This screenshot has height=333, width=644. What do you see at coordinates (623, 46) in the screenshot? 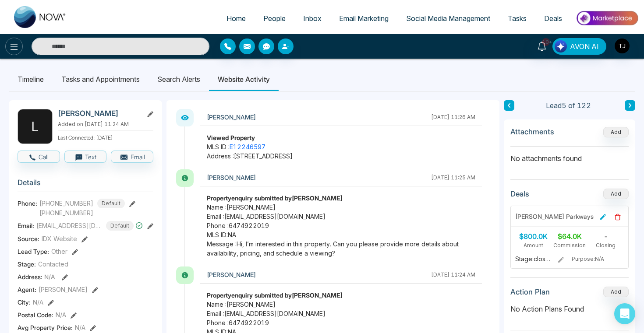
I see `img: User Avatar` at bounding box center [623, 46].